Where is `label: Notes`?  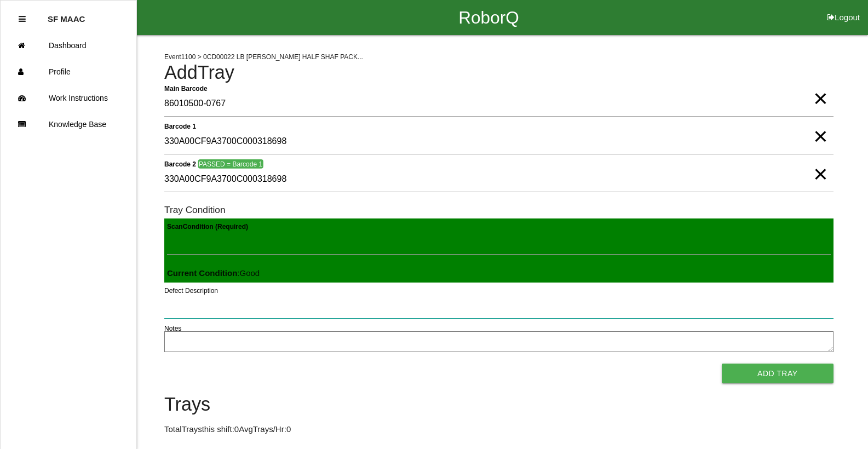
label: Notes is located at coordinates (173, 329).